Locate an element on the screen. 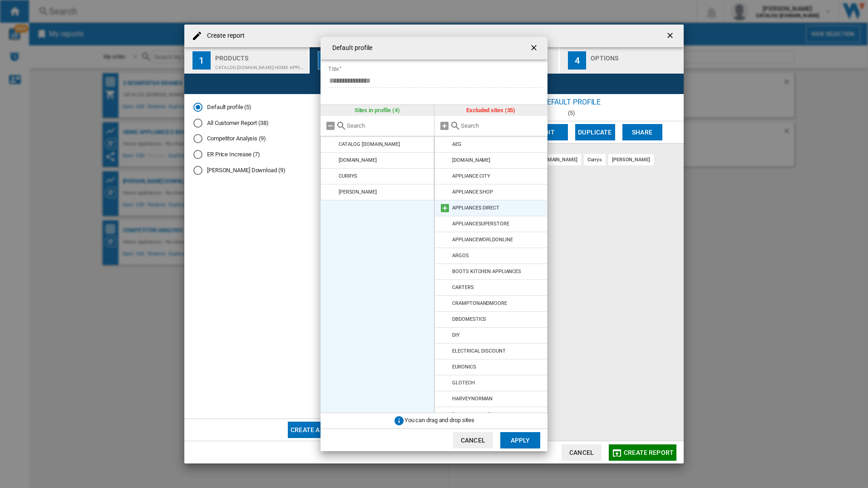 This screenshot has height=488, width=868. div: APPLIANCE CITY is located at coordinates (471, 176).